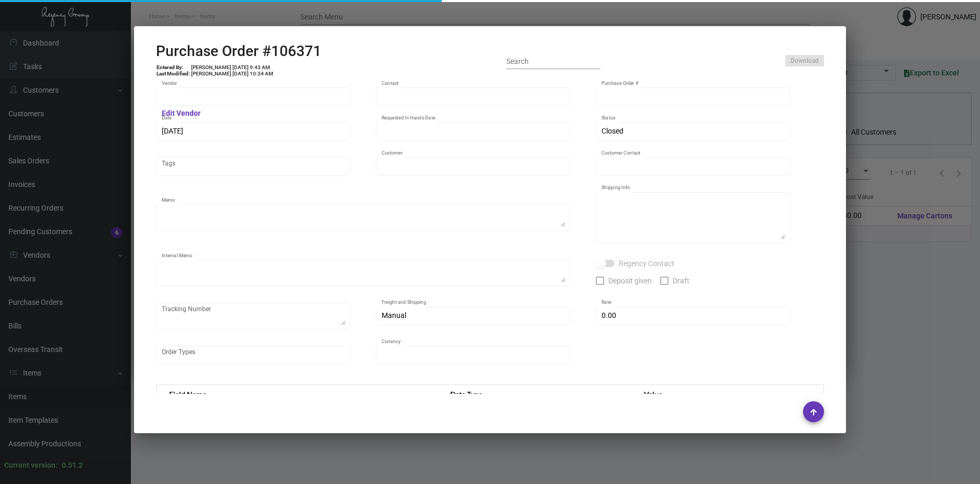  I want to click on span: Regency Contact, so click(647, 264).